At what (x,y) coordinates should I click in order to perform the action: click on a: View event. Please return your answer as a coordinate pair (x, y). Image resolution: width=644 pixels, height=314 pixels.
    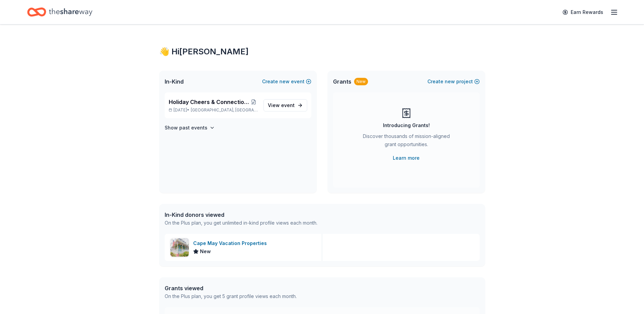
    Looking at the image, I should click on (285, 106).